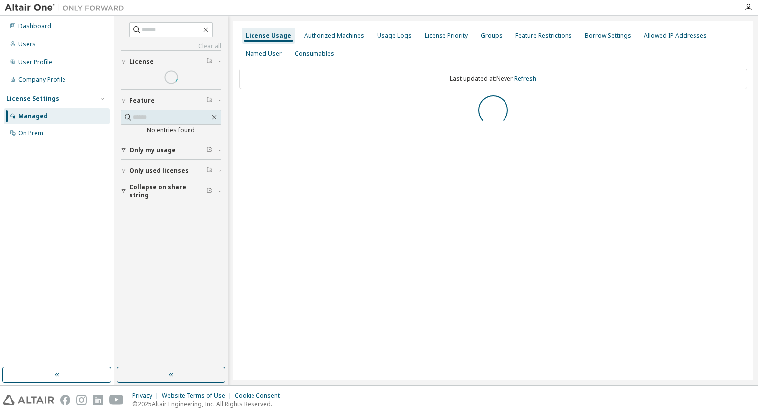 This screenshot has height=414, width=758. Describe the element at coordinates (141, 62) in the screenshot. I see `span: License` at that location.